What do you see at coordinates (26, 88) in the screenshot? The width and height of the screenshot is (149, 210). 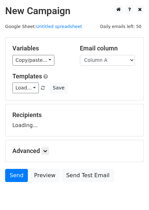 I see `a: Load...` at bounding box center [26, 88].